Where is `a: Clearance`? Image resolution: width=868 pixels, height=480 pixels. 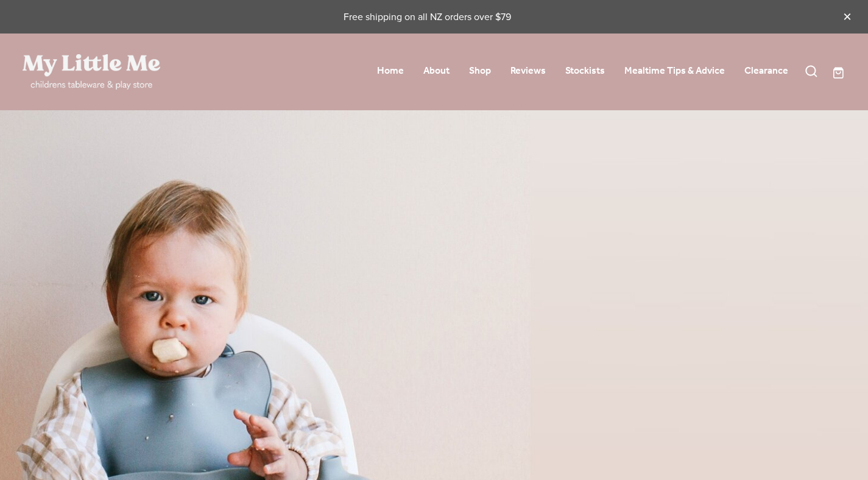 a: Clearance is located at coordinates (766, 71).